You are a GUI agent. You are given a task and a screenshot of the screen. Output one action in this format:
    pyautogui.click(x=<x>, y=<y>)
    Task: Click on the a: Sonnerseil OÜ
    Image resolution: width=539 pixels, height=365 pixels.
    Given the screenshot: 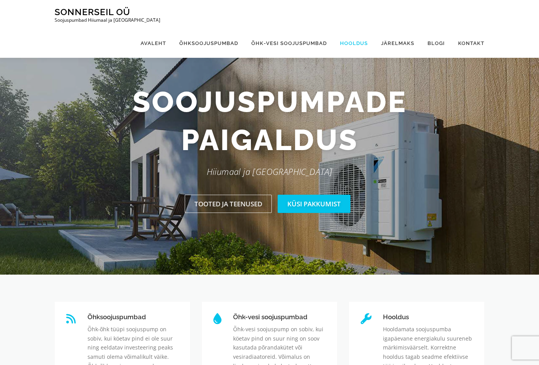 What is the action you would take?
    pyautogui.click(x=92, y=12)
    